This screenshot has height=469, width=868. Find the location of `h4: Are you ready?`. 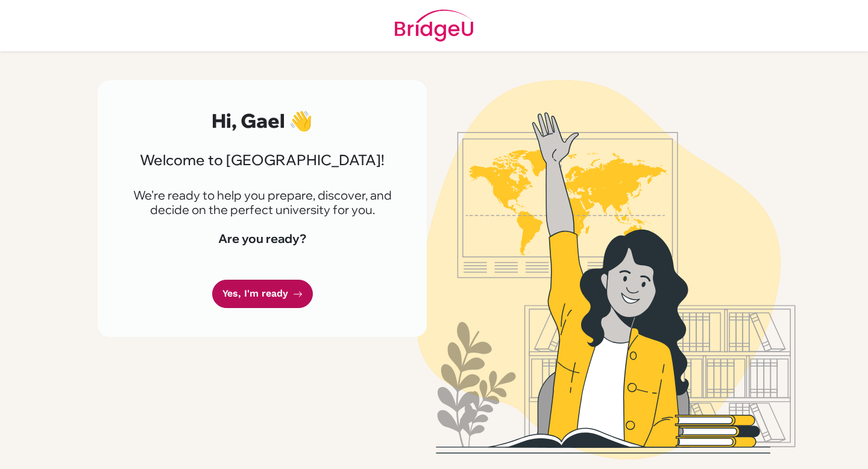

h4: Are you ready? is located at coordinates (262, 239).